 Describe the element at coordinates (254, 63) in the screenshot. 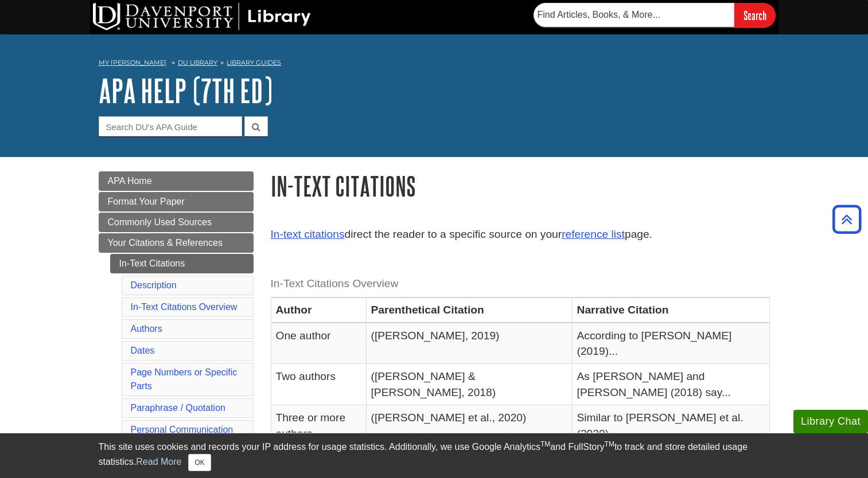

I see `a: Library Guides` at that location.